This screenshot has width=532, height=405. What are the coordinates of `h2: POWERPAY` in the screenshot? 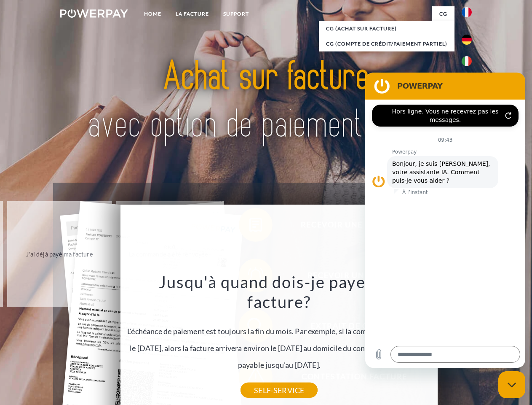 It's located at (92, 14).